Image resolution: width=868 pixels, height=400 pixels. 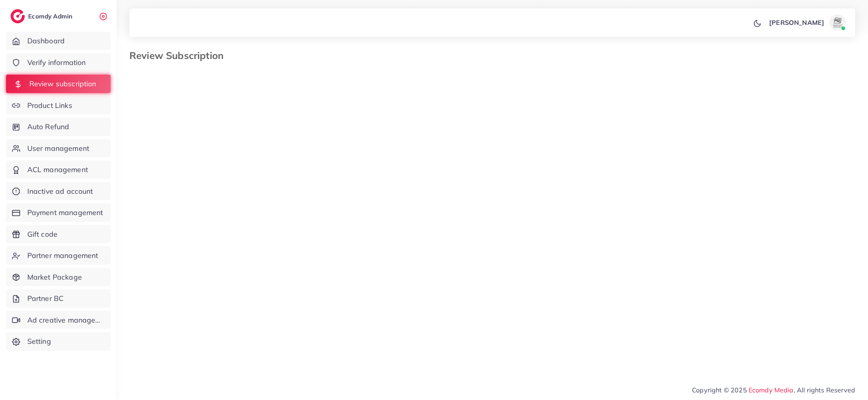 I want to click on span: Market Package, so click(x=55, y=277).